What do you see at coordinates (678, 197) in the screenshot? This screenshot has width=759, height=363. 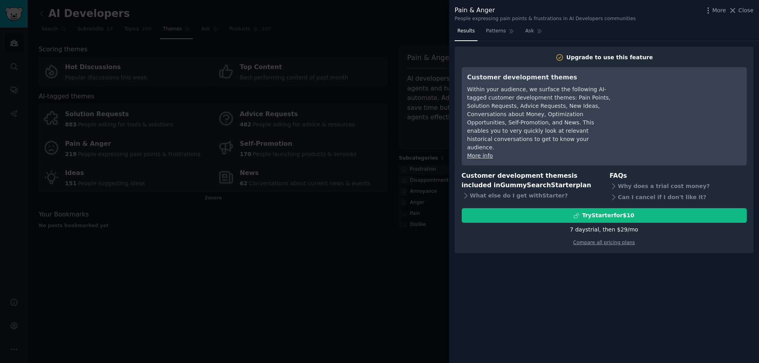 I see `div: Can I cancel if I don't like it?` at bounding box center [678, 197].